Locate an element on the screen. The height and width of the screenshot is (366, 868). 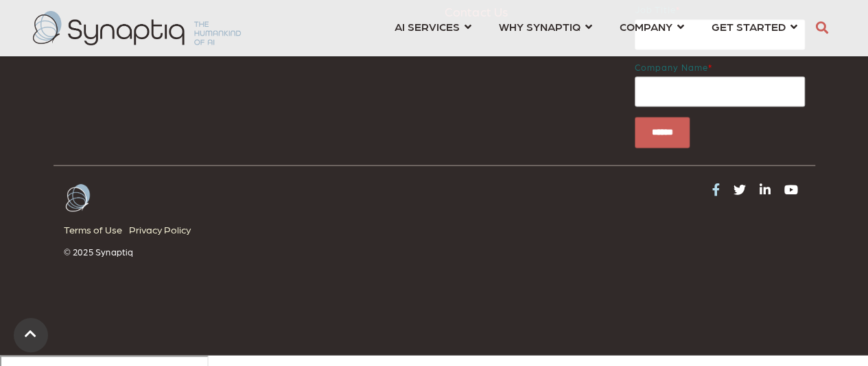
span: AI SERVICES is located at coordinates (427, 26).